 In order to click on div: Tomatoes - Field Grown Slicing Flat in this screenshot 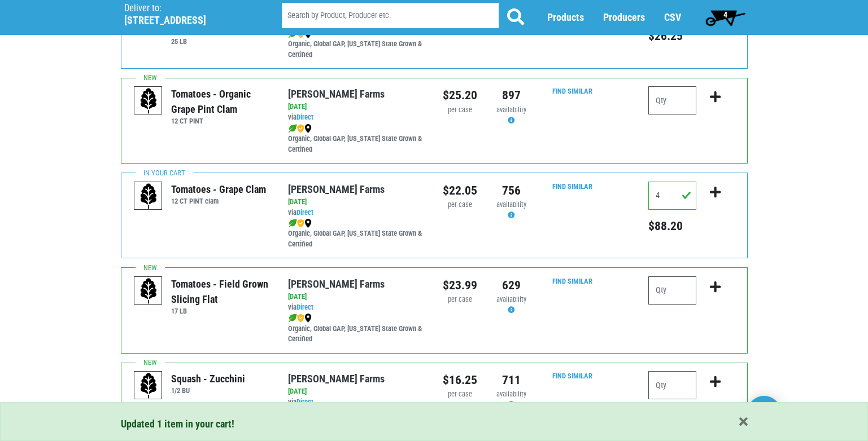, I will do `click(221, 291)`.